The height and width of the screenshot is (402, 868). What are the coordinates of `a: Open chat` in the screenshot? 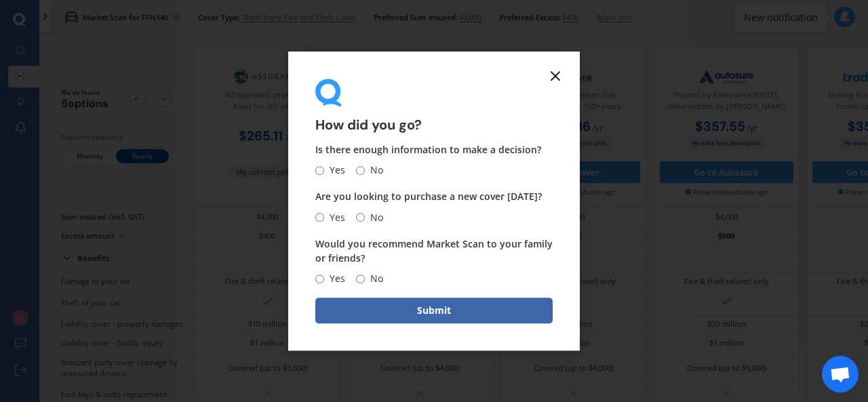 It's located at (840, 374).